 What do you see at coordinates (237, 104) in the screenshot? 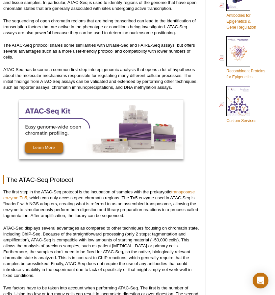
I see `a: Custom Services` at bounding box center [237, 104].